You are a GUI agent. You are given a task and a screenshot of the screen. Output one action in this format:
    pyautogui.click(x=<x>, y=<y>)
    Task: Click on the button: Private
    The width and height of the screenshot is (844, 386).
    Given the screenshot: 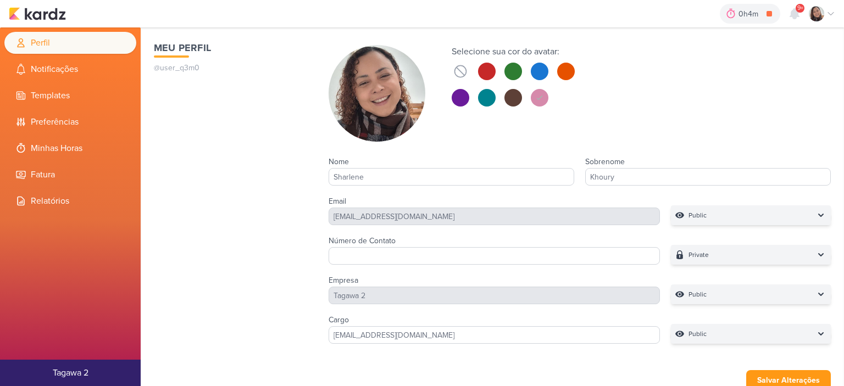 What is the action you would take?
    pyautogui.click(x=750, y=255)
    